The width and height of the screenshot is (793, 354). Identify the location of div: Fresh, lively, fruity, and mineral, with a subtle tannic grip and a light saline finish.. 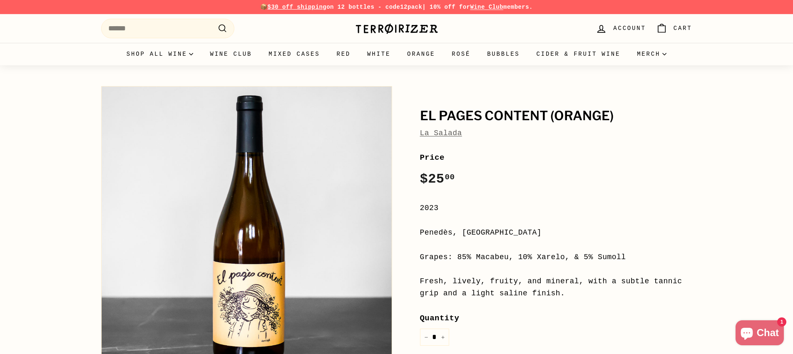
(556, 288).